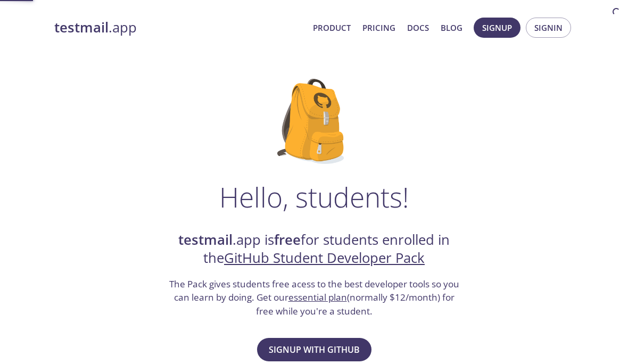 This screenshot has height=364, width=628. What do you see at coordinates (332, 28) in the screenshot?
I see `a: Product` at bounding box center [332, 28].